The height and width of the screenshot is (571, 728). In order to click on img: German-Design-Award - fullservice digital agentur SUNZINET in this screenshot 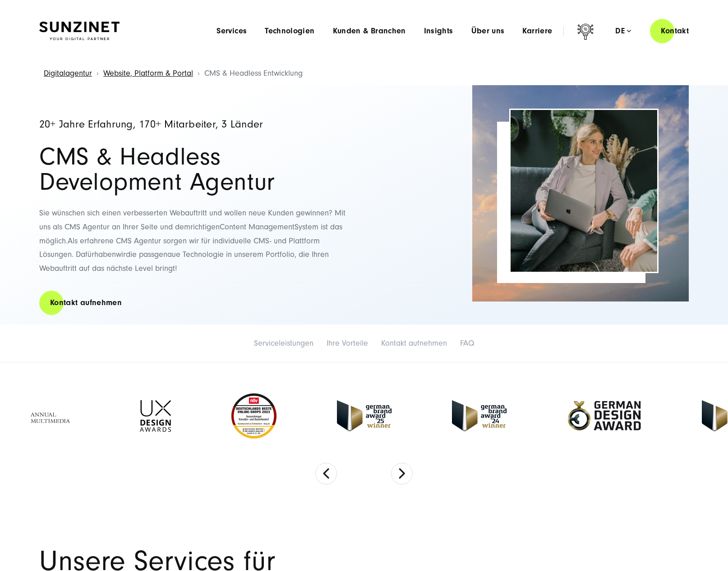, I will do `click(604, 415)`.